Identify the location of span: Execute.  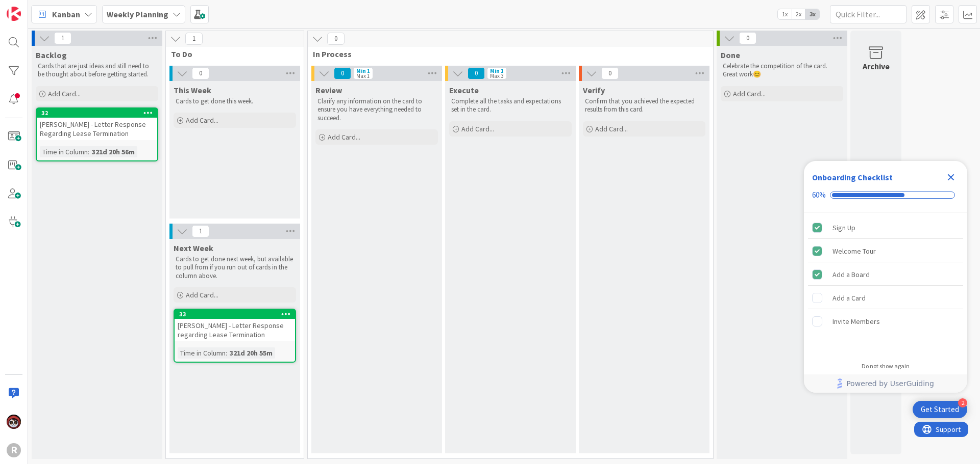
(464, 91).